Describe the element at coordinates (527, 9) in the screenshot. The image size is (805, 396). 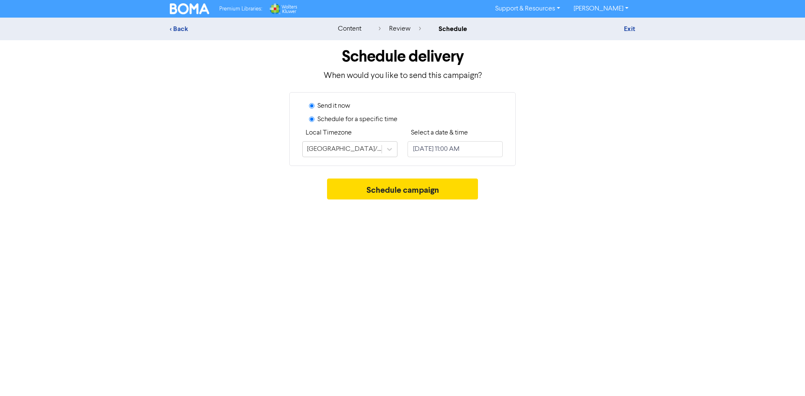
I see `a: Support & Resources` at that location.